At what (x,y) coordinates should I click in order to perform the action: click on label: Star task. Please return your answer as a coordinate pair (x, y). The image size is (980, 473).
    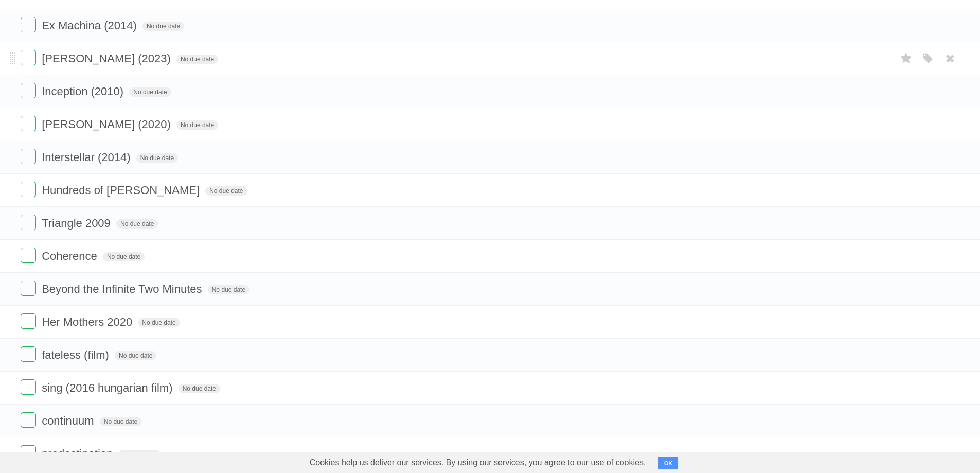
    Looking at the image, I should click on (906, 59).